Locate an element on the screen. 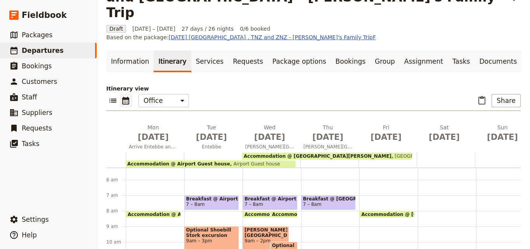 The image size is (530, 249). div: Accommodation @ Airport Guest houseAirport Guest house is located at coordinates (211, 164).